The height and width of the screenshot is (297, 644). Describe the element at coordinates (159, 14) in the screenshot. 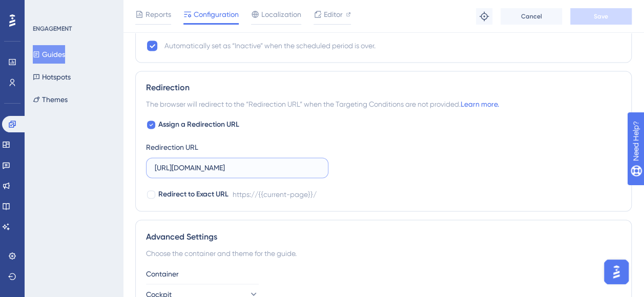

I see `span: Reports` at that location.